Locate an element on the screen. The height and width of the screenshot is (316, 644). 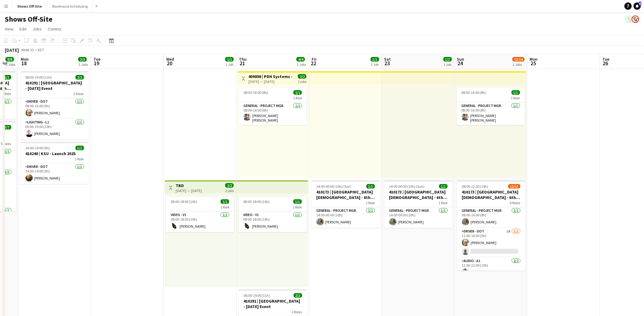
span: 19 is located at coordinates (96, 63).